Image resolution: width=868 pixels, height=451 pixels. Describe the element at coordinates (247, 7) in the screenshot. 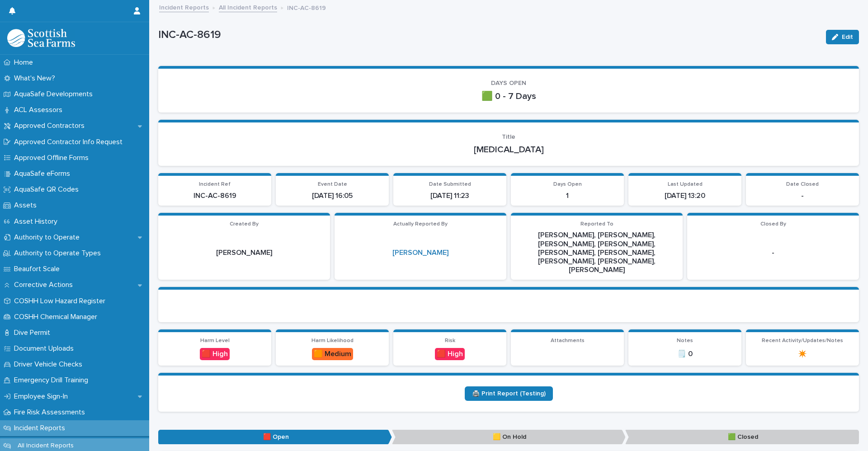

I see `a: All Incident Reports` at that location.